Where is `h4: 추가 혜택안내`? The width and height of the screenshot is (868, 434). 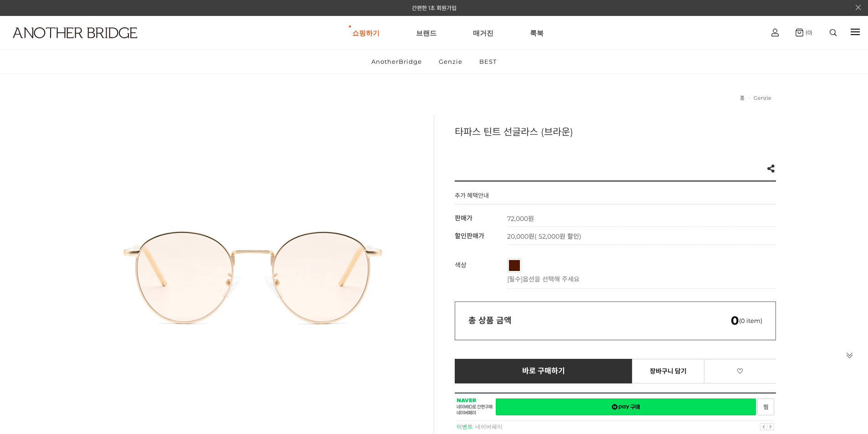
h4: 추가 혜택안내 is located at coordinates (472, 197).